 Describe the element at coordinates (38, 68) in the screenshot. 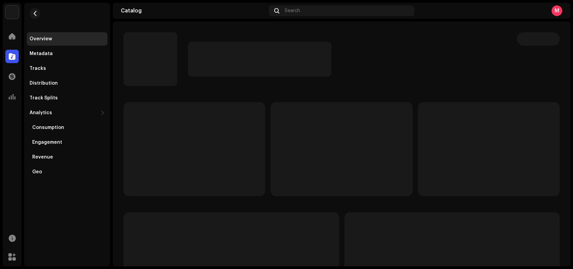

I see `div: Tracks` at that location.